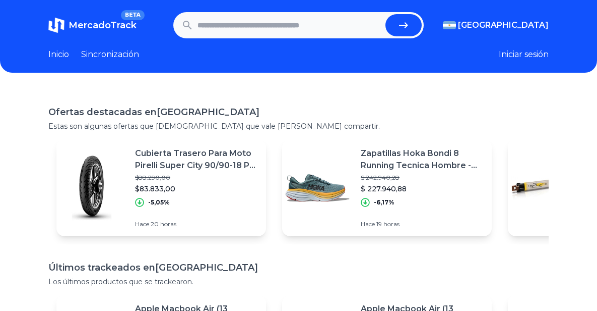 Image resolution: width=597 pixels, height=311 pixels. What do you see at coordinates (133, 15) in the screenshot?
I see `font: BETA` at bounding box center [133, 15].